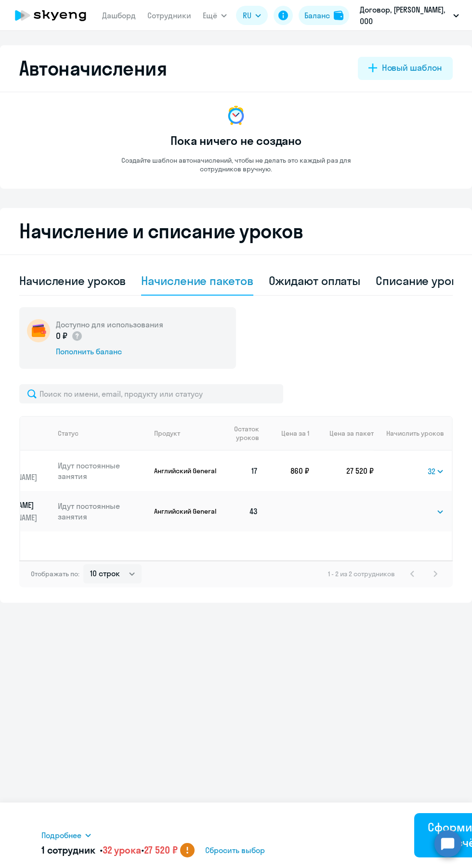 The image size is (472, 868). I want to click on p: Создайте шаблон автоначислений, чтобы не делать это каждый раз для сотрудников вручную., so click(236, 164).